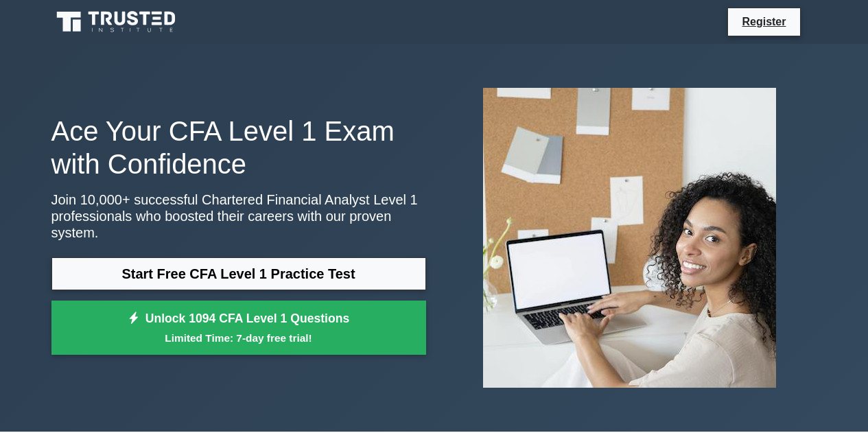 The width and height of the screenshot is (868, 433). Describe the element at coordinates (238, 329) in the screenshot. I see `a: Unlock 1094 CFA Level 1 QuestionsLimited Time: 7-day free trial!` at that location.